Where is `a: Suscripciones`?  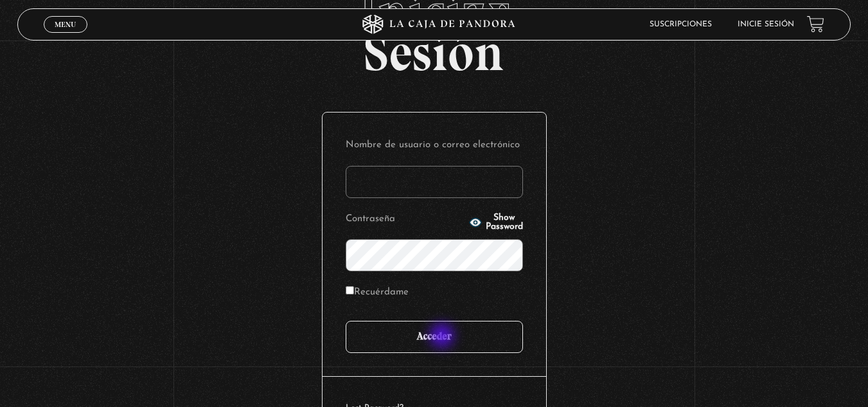 a: Suscripciones is located at coordinates (680, 25).